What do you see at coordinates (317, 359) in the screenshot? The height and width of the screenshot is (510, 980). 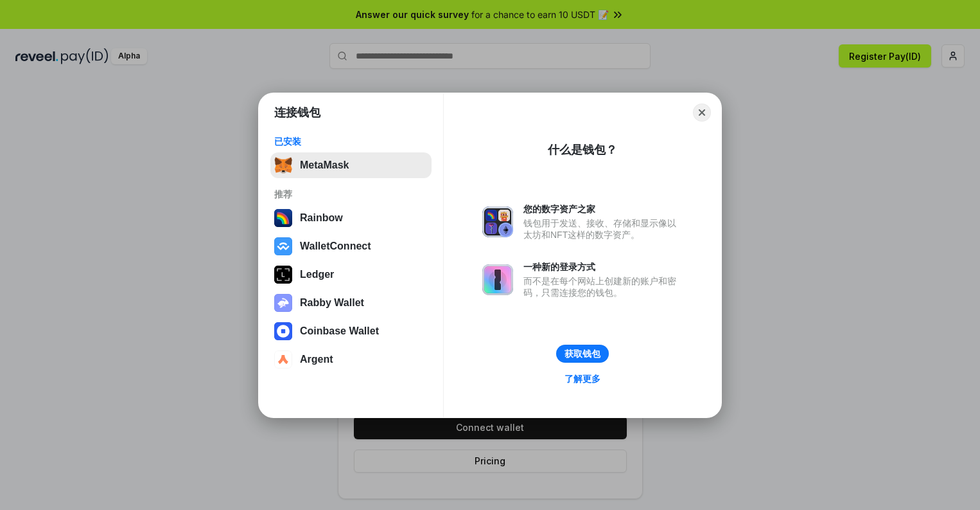 I see `div: Argent` at bounding box center [317, 359].